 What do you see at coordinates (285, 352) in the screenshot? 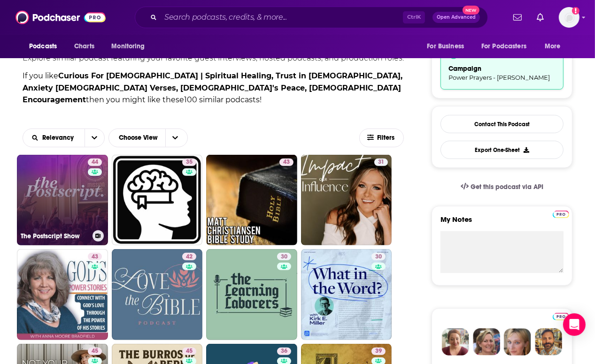
I see `span: 36` at bounding box center [285, 352].